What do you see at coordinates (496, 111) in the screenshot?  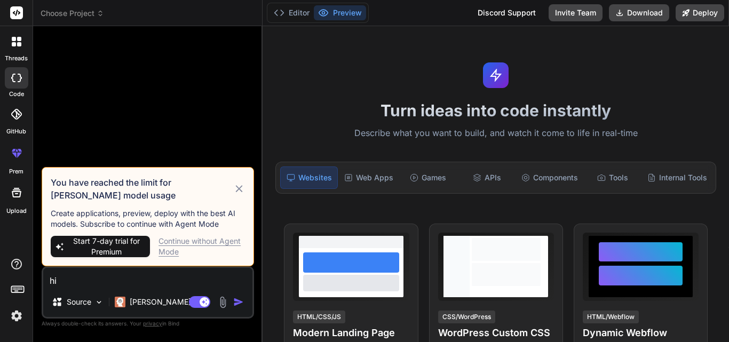 I see `h1: Turn ideas into code instantly` at bounding box center [496, 111].